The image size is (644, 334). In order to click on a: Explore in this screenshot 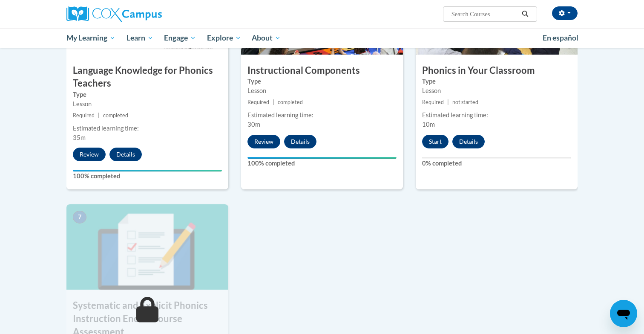, I will do `click(224, 38)`.